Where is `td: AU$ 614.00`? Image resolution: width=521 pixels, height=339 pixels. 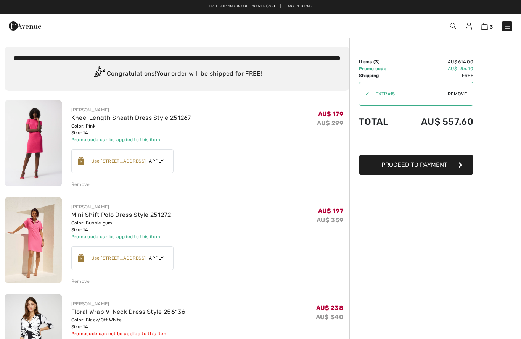
td: AU$ 614.00 is located at coordinates (437, 62).